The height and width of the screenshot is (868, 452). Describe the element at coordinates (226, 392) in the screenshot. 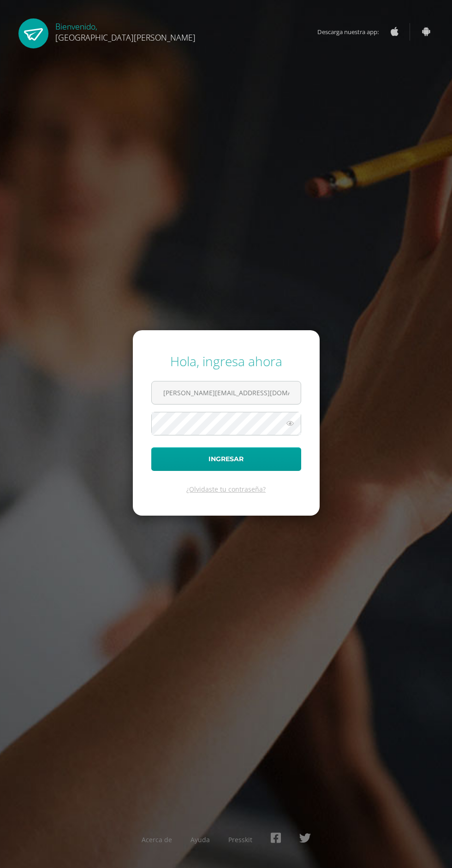

I see `input: Correo electrónico o usuario` at that location.